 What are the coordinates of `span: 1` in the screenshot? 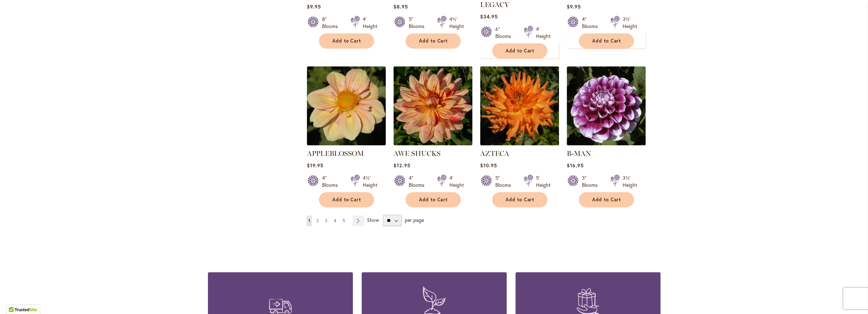 It's located at (309, 220).